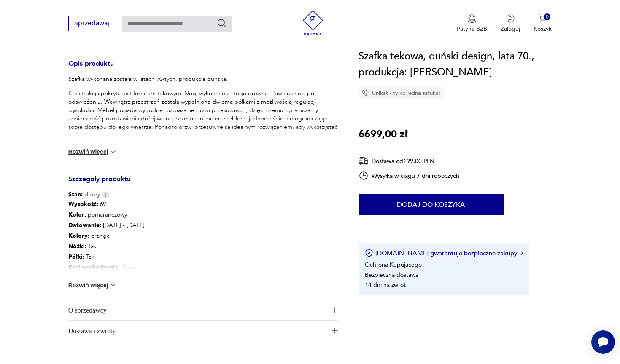  Describe the element at coordinates (107, 215) in the screenshot. I see `p: pomarańczowy` at that location.